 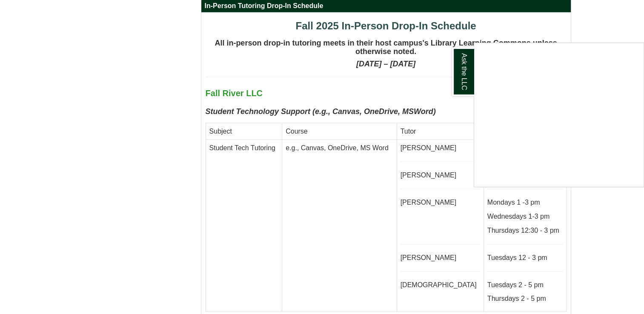 I want to click on td: Course, so click(x=339, y=132).